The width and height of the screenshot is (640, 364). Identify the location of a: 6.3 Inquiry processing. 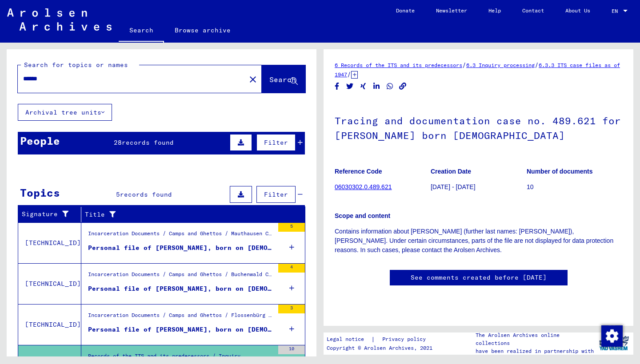
(500, 65).